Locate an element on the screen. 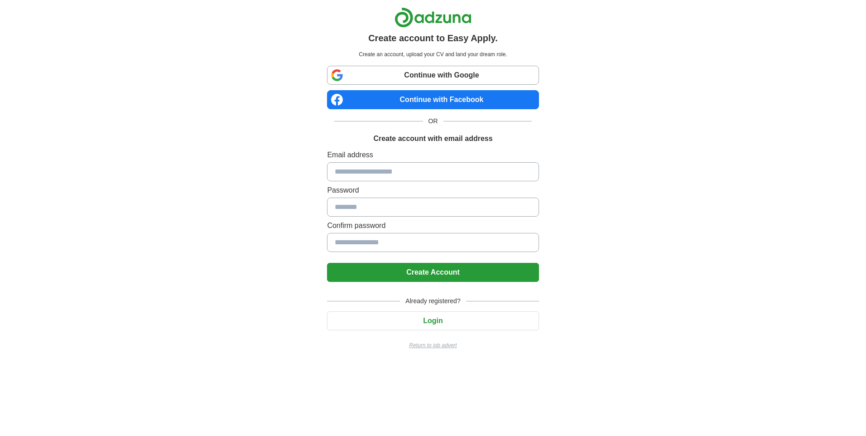 Image resolution: width=866 pixels, height=436 pixels. button: Create Account is located at coordinates (432, 272).